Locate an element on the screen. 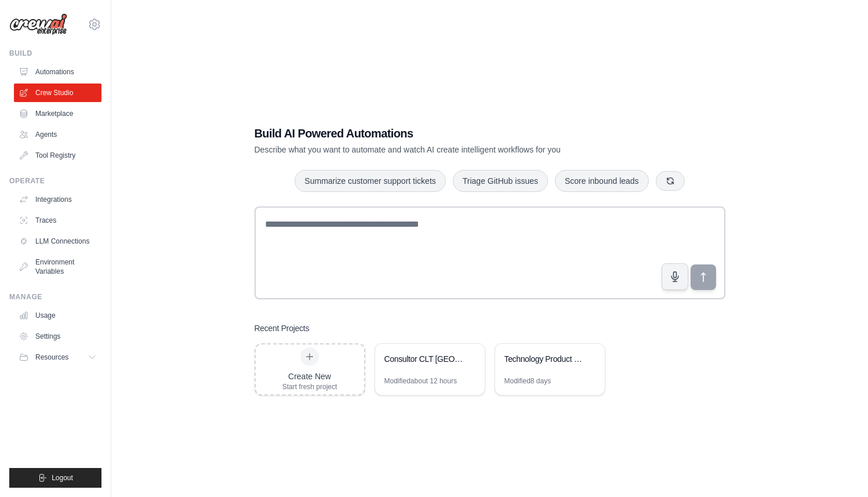 The height and width of the screenshot is (497, 868). span: Logout is located at coordinates (62, 478).